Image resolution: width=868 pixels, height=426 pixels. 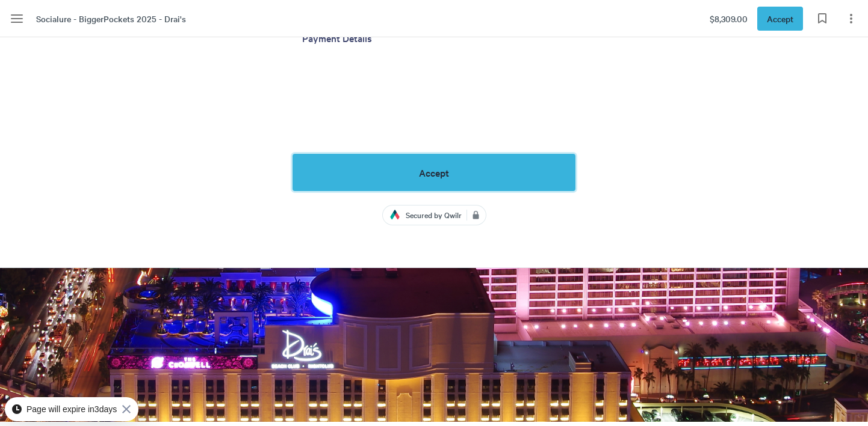 What do you see at coordinates (436, 215) in the screenshot?
I see `span: Secured by Qwilr` at bounding box center [436, 215].